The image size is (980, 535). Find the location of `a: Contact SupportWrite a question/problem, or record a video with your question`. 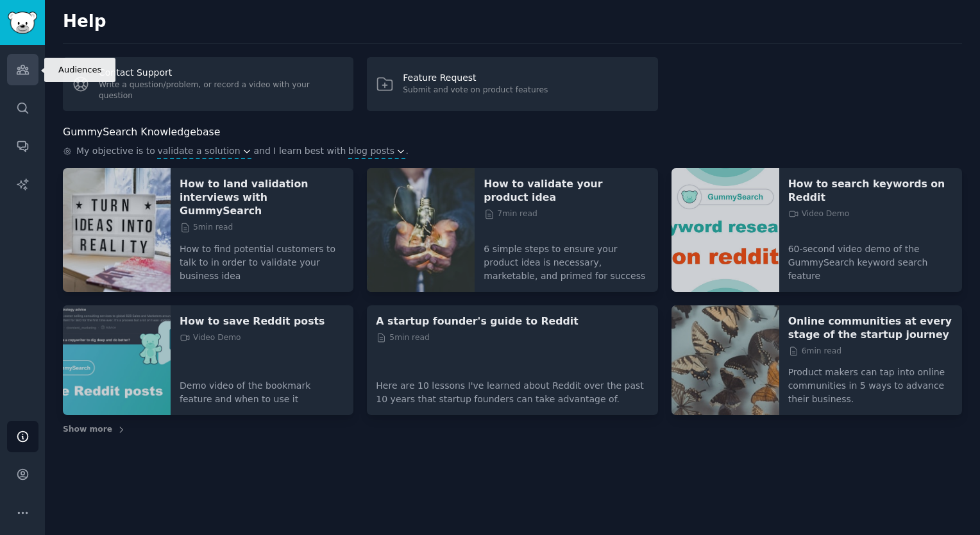

a: Contact SupportWrite a question/problem, or record a video with your question is located at coordinates (208, 84).